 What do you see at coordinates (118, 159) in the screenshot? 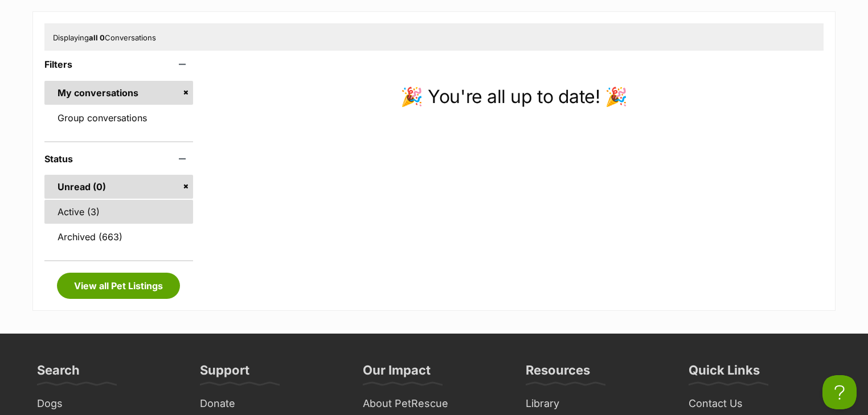
I see `header: Status` at bounding box center [118, 159].